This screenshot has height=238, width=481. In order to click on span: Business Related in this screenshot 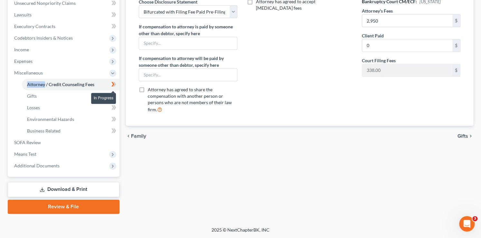, I will do `click(44, 130)`.